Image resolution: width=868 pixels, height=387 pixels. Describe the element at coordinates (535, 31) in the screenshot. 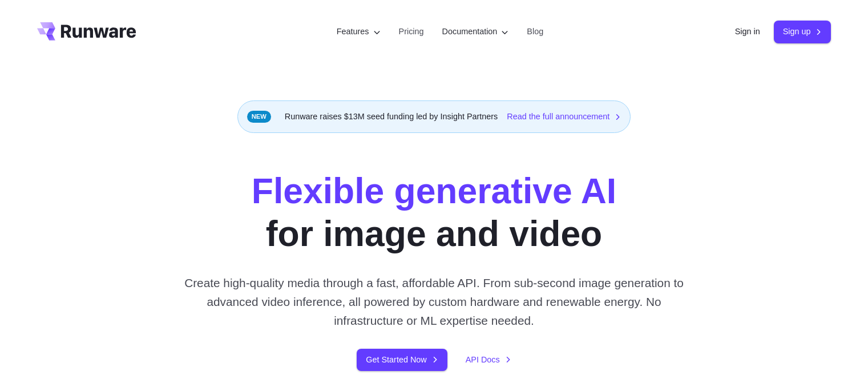

I see `a: Blog` at that location.